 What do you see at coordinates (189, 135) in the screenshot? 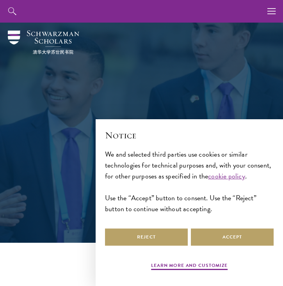
I see `h2: Notice` at bounding box center [189, 135].